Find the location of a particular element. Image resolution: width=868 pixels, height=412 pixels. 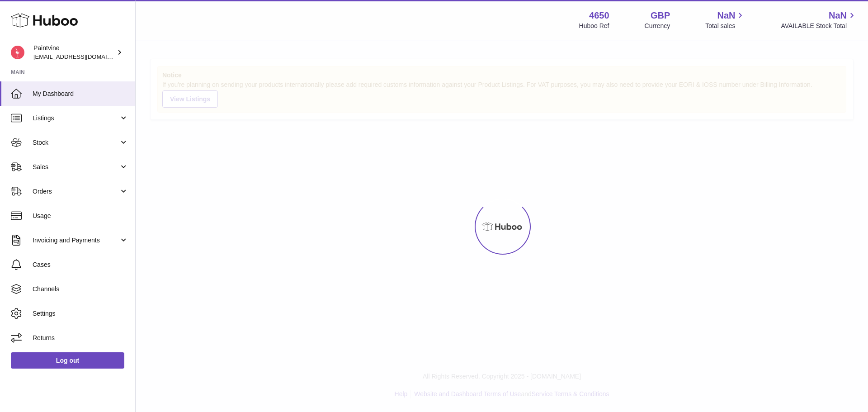

span: AVAILABLE Stock Total is located at coordinates (819, 26).